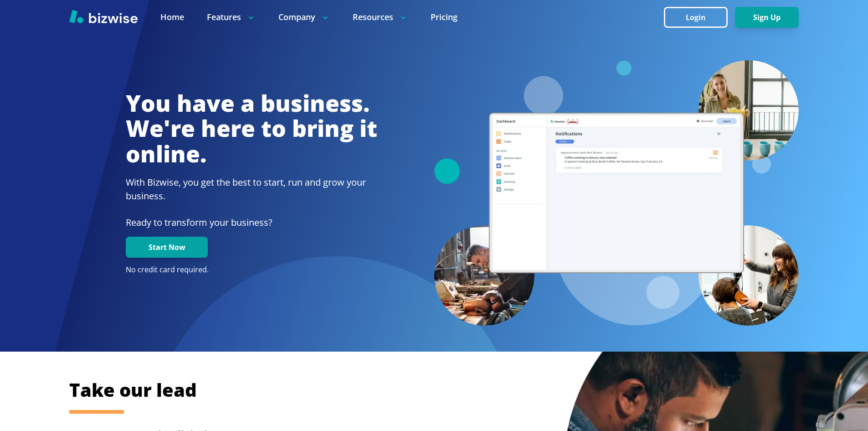 The height and width of the screenshot is (431, 868). What do you see at coordinates (167, 247) in the screenshot?
I see `a: Start Now` at bounding box center [167, 247].